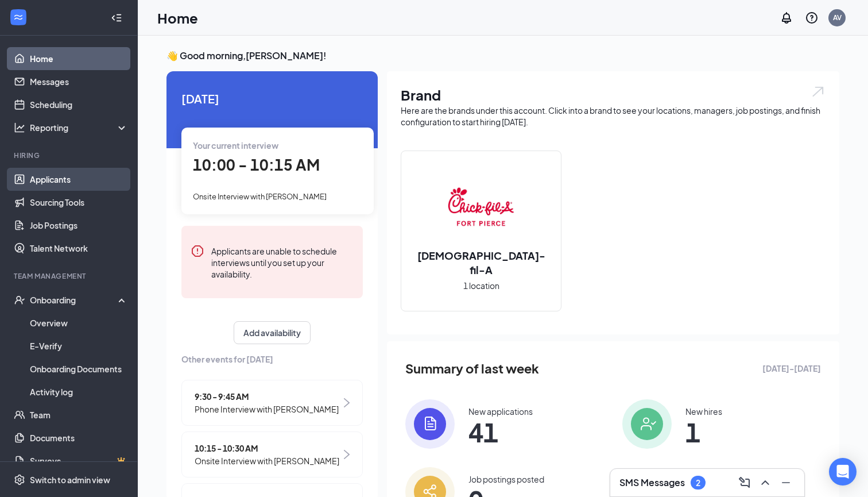 This screenshot has width=868, height=497. Describe the element at coordinates (766, 483) in the screenshot. I see `button: ChevronUp` at that location.